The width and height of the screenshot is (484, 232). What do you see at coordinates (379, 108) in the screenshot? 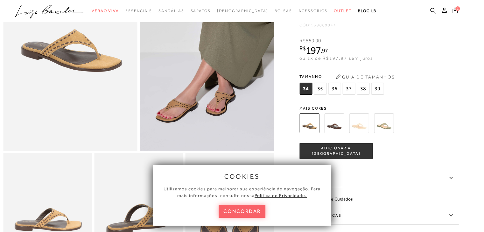
I see `span: Mais cores` at bounding box center [379, 108].